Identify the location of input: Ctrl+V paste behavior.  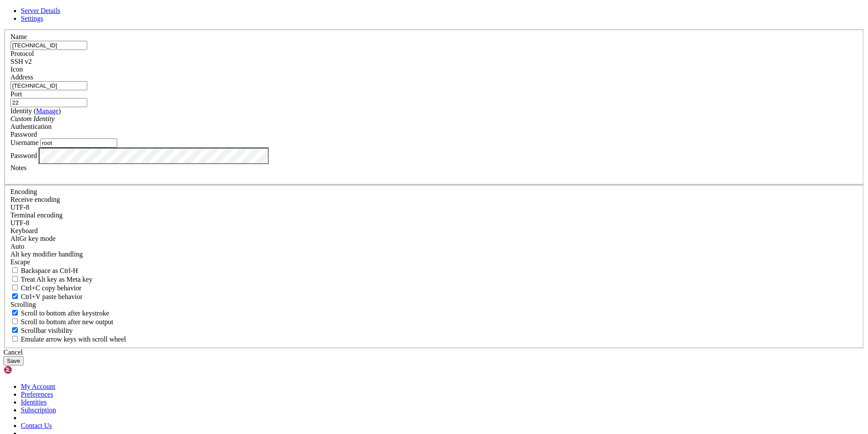
(15, 297).